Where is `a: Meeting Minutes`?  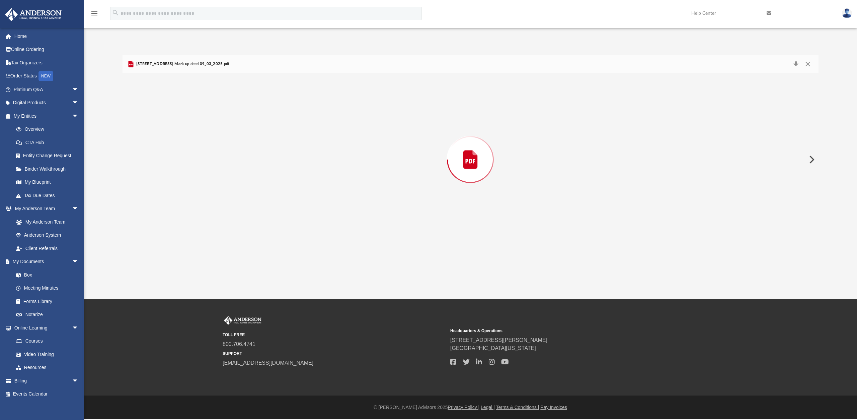
a: Meeting Minutes is located at coordinates (47, 288).